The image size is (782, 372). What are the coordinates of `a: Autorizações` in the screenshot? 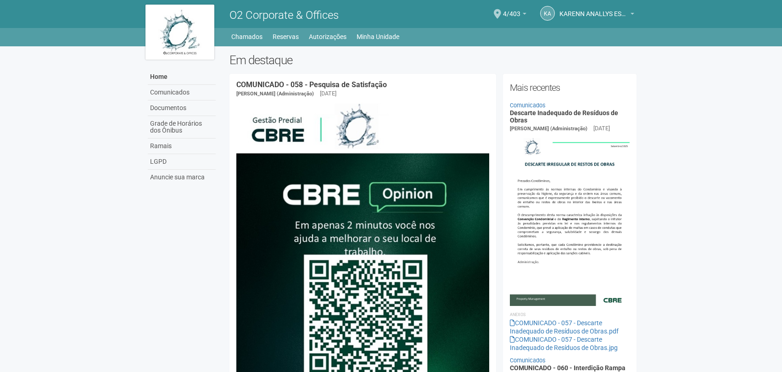 It's located at (328, 37).